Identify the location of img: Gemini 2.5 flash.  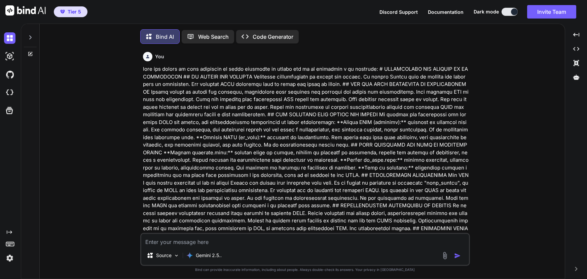
(190, 255).